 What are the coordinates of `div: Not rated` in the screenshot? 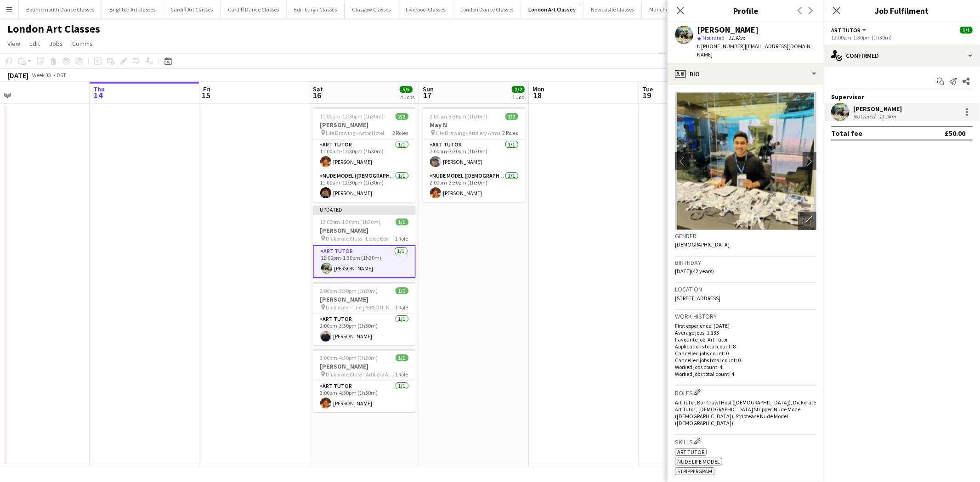 It's located at (865, 116).